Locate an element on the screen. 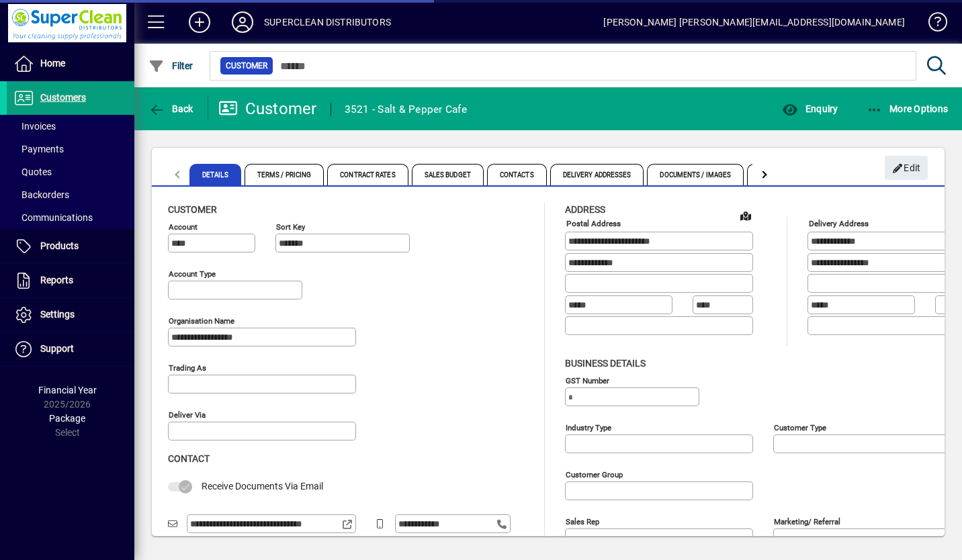 This screenshot has height=560, width=962. span: Communications is located at coordinates (53, 217).